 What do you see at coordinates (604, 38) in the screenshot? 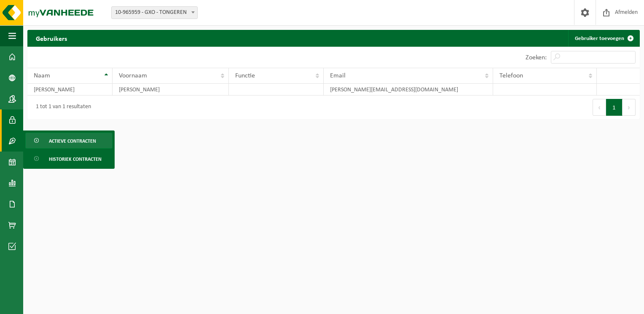
I see `a: Gebruiker toevoegen` at bounding box center [604, 38].